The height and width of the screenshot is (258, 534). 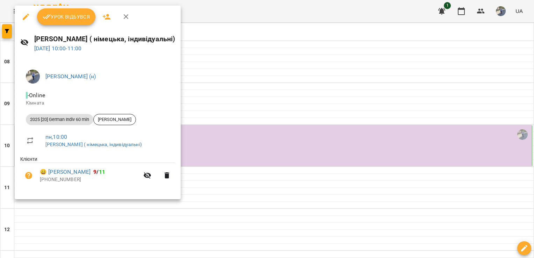 I want to click on img: 9057b12b0e3b5674d2908fc1e5c3d556.jpg, so click(x=33, y=77).